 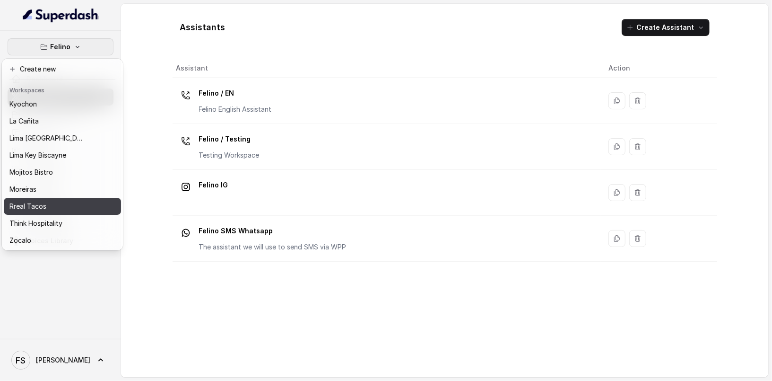 What do you see at coordinates (31, 172) in the screenshot?
I see `p: Mojitos Bistro` at bounding box center [31, 172].